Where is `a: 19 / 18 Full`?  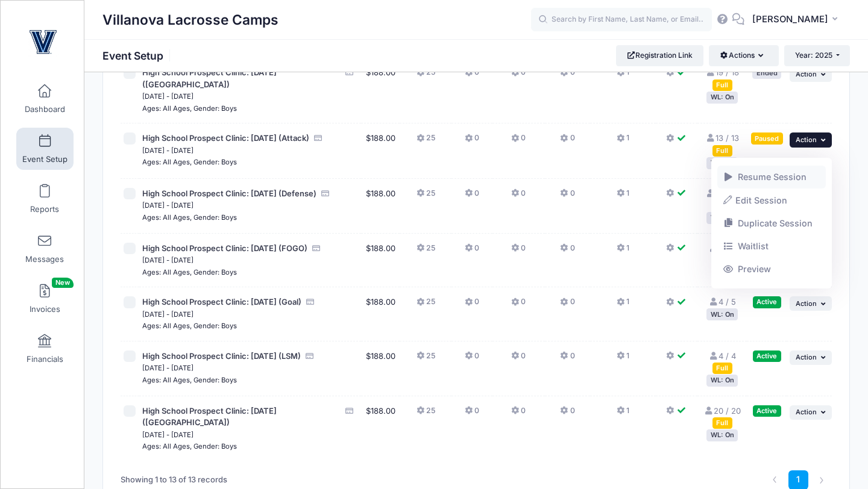
a: 19 / 18 Full is located at coordinates (721, 79).